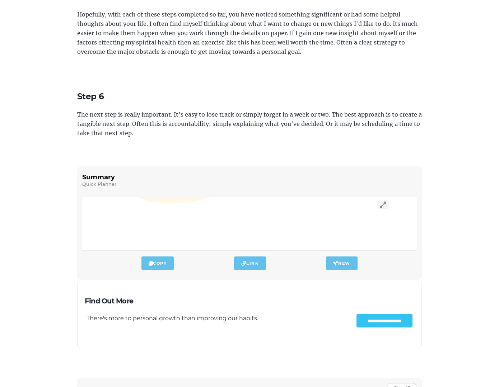  I want to click on div: There's more to personal growth than improving our habits., so click(221, 325).